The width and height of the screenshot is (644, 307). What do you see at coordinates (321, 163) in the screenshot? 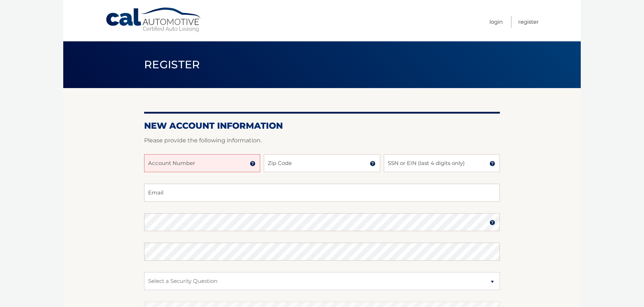
I see `input: Zip Code` at bounding box center [321, 163].